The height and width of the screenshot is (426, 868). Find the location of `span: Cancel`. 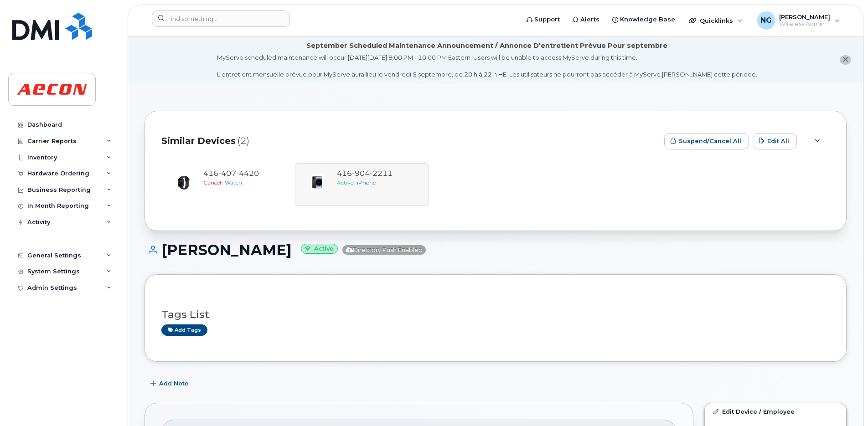

span: Cancel is located at coordinates (212, 182).